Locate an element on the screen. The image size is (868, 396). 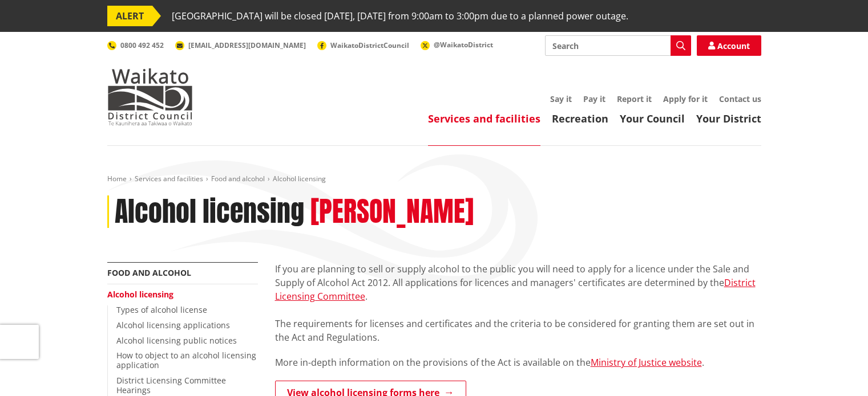
span: @WaikatoDistrict is located at coordinates (463, 44).